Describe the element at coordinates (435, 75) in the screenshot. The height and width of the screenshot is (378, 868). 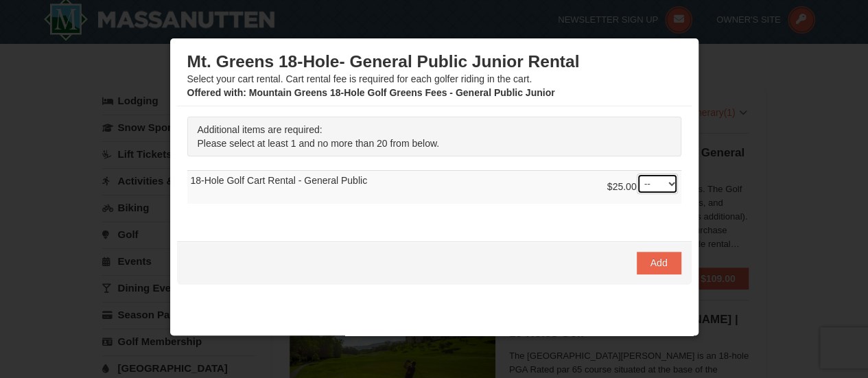
I see `div: Select your cart rental. Cart rental fee is required for each golfer riding in the cart.` at that location.